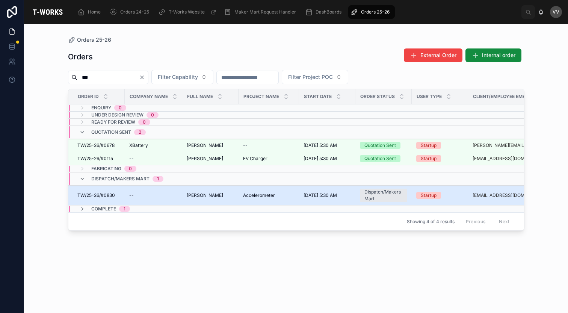 The image size is (568, 313). Describe the element at coordinates (187, 12) in the screenshot. I see `span: T-Works Website` at that location.